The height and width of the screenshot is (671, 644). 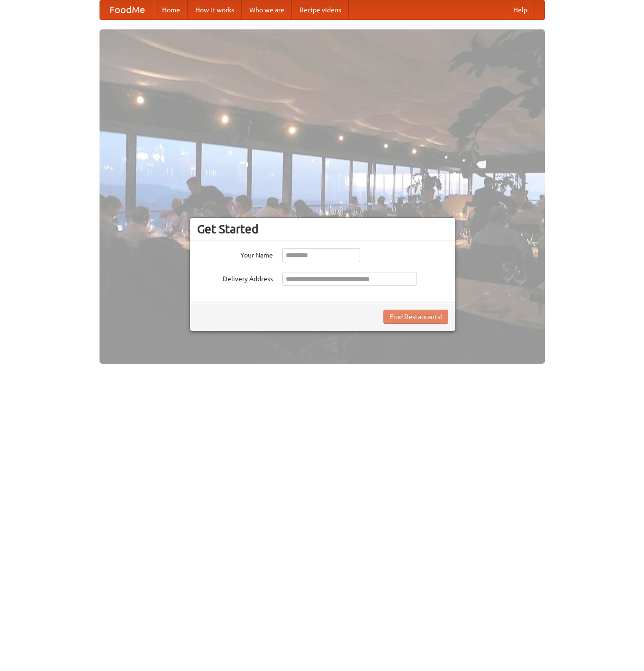 I want to click on a: Who we are, so click(x=267, y=10).